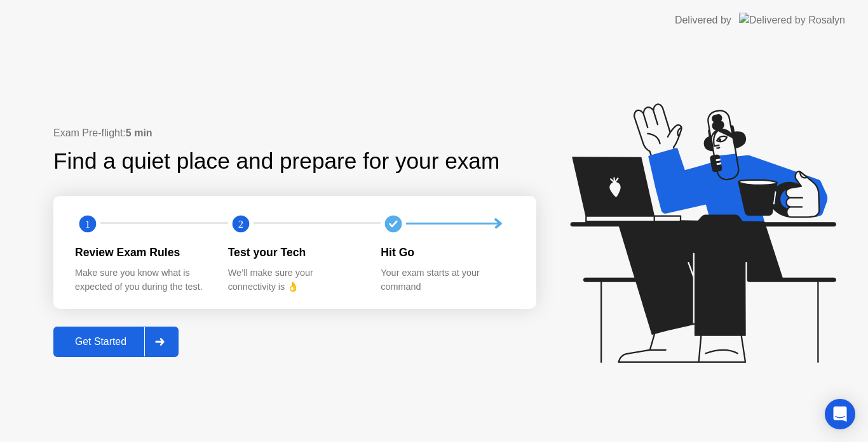 The height and width of the screenshot is (442, 868). I want to click on div: Exam Pre-flight:, so click(295, 133).